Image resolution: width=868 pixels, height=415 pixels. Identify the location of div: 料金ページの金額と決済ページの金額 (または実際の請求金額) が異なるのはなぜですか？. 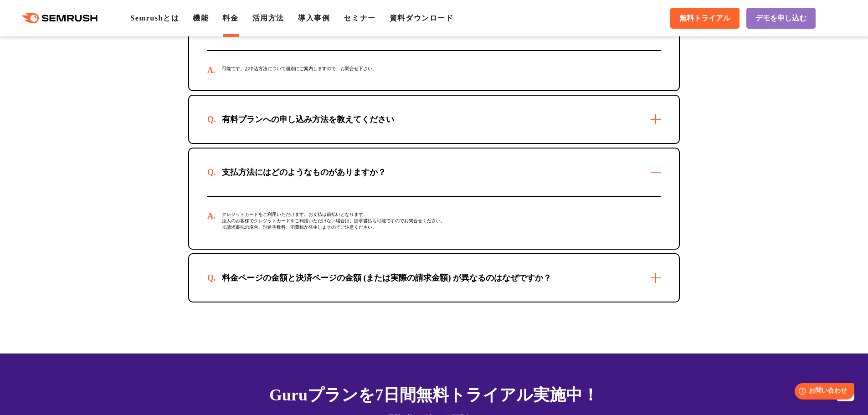
(386, 278).